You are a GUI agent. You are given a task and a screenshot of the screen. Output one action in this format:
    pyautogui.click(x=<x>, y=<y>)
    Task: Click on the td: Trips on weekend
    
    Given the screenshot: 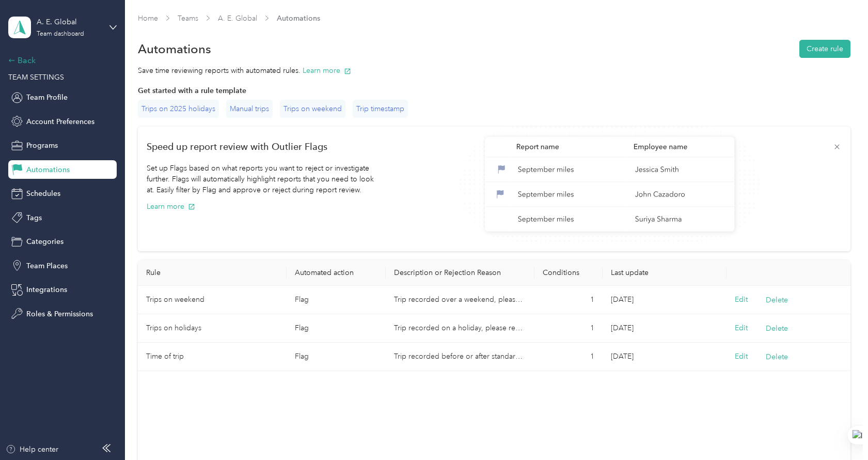 What is the action you would take?
    pyautogui.click(x=212, y=299)
    